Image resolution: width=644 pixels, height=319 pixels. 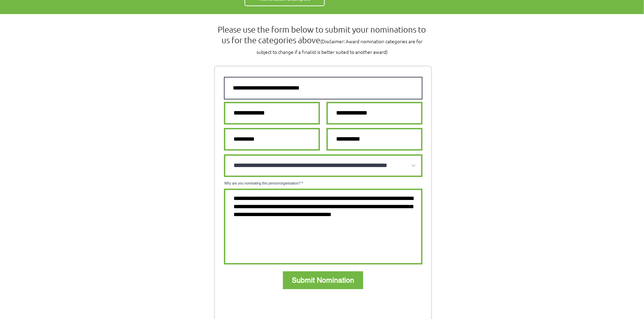 I want to click on span: Please use the form below to submit your nominations to us for the categories above, so click(x=322, y=40).